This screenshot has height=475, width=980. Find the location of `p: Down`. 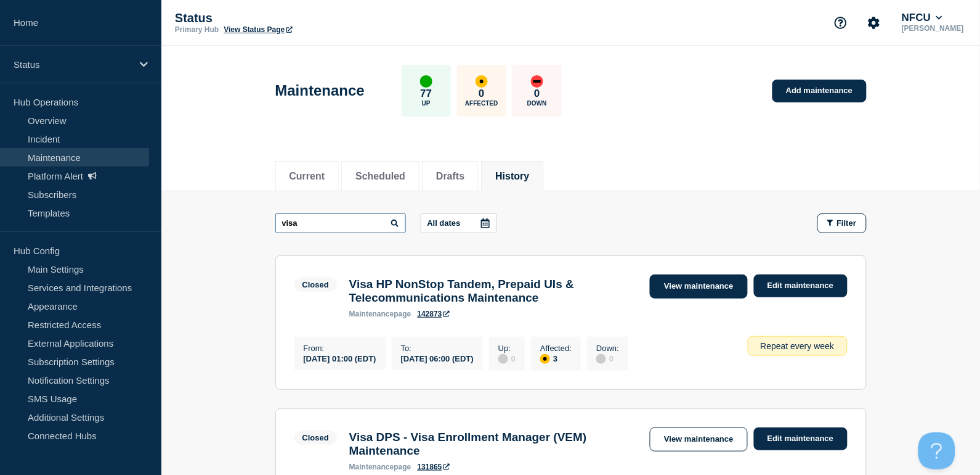

p: Down is located at coordinates (537, 103).